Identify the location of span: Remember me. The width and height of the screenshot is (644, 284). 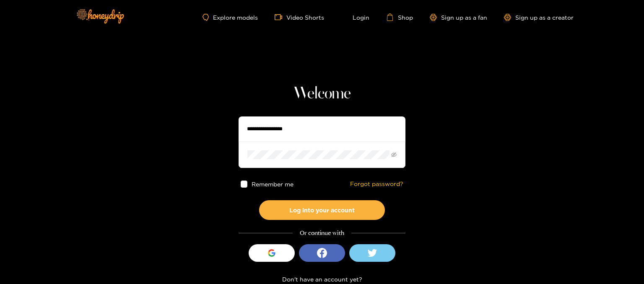
(273, 184).